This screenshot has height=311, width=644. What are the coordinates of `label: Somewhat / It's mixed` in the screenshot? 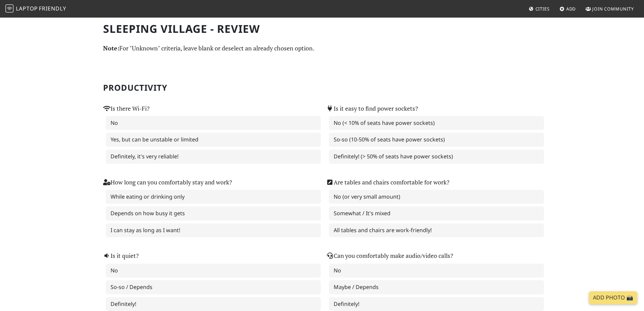 It's located at (437, 214).